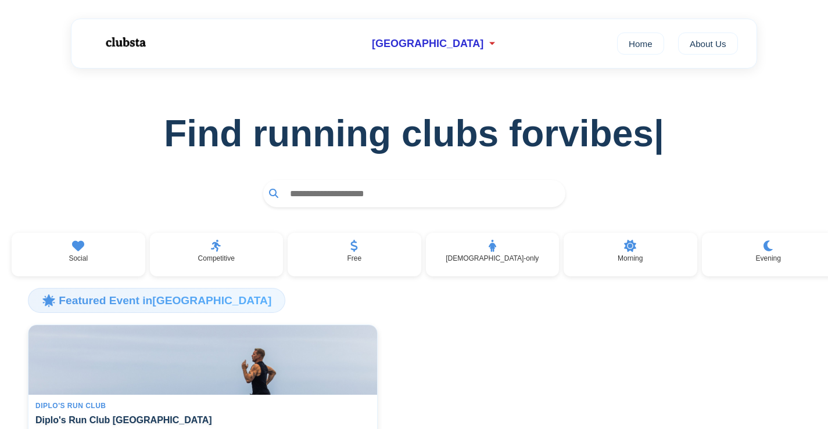  Describe the element at coordinates (630, 259) in the screenshot. I see `p: Morning` at that location.